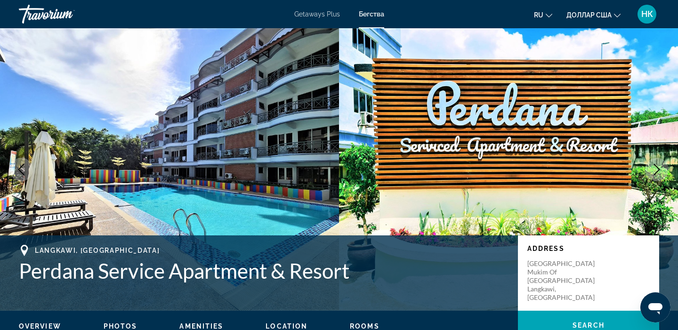  Describe the element at coordinates (539, 15) in the screenshot. I see `font: ru` at that location.